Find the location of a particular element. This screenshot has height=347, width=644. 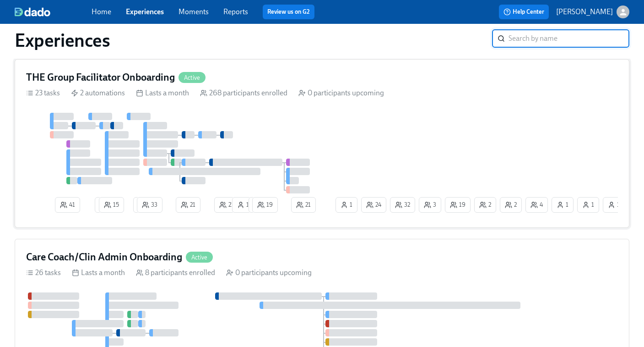

span: Help Center is located at coordinates (523, 12).